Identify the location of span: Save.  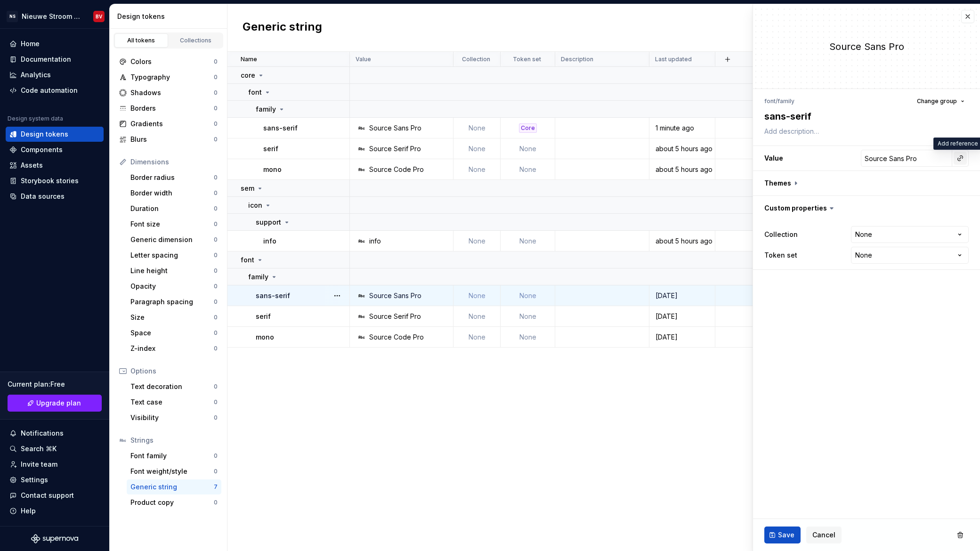
(786, 535).